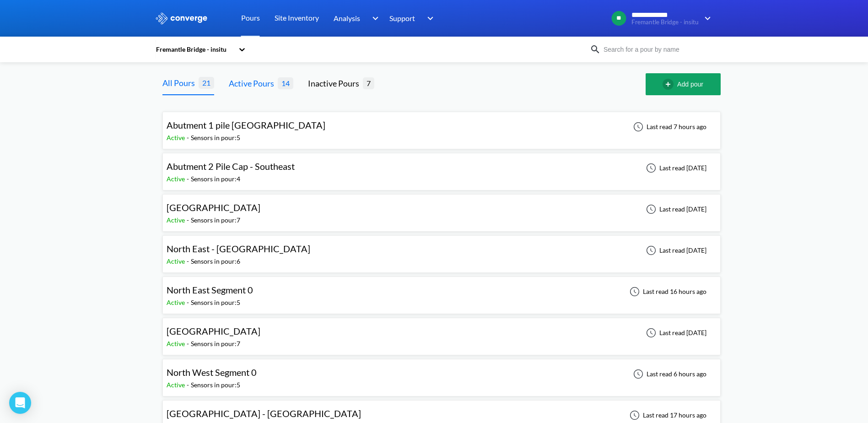 This screenshot has width=868, height=423. What do you see at coordinates (441, 373) in the screenshot?
I see `a: North West Segment 0Active-Sensors in pour:5Last read 6 hours ago` at bounding box center [441, 373].